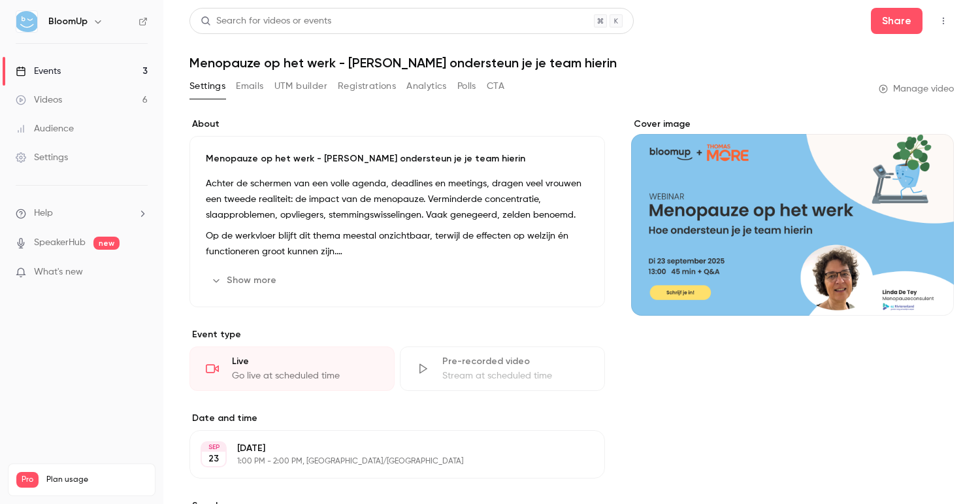  Describe the element at coordinates (44, 129) in the screenshot. I see `div: Audience` at that location.